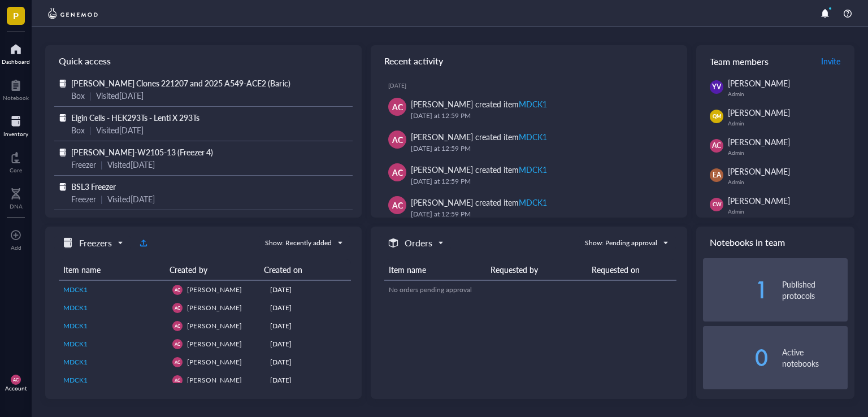  What do you see at coordinates (530, 290) in the screenshot?
I see `div: No orders pending approval` at bounding box center [530, 290].